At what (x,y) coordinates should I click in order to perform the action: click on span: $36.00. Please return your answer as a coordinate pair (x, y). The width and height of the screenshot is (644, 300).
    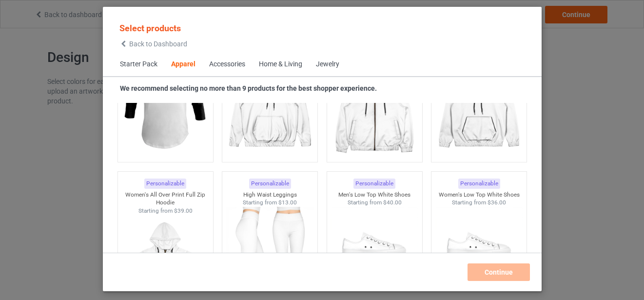
    Looking at the image, I should click on (496, 202).